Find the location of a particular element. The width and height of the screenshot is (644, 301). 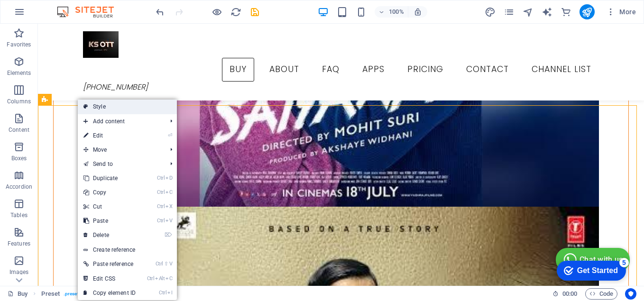

button: save is located at coordinates (254, 11).